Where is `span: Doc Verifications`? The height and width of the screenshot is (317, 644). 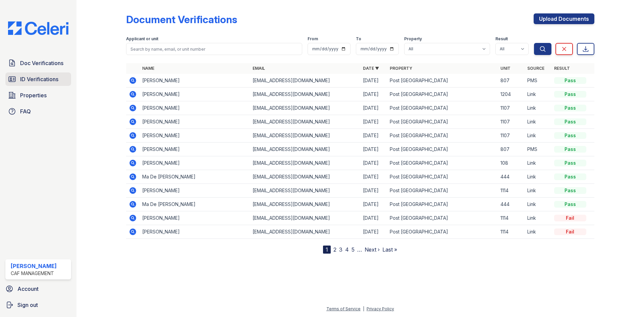 span: Doc Verifications is located at coordinates (42, 63).